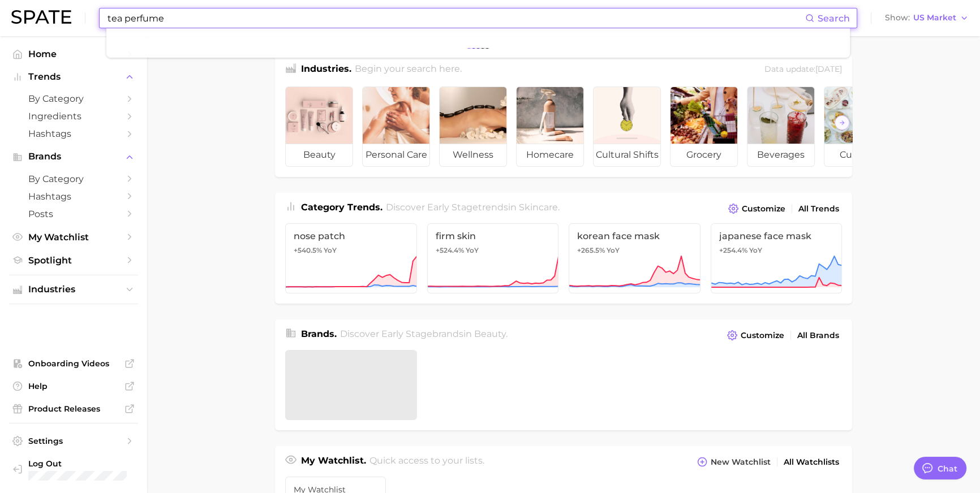  I want to click on span: nose patch, so click(351, 236).